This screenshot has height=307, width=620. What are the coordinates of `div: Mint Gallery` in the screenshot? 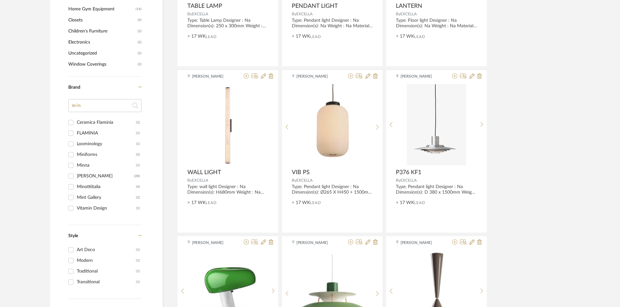 It's located at (106, 198).